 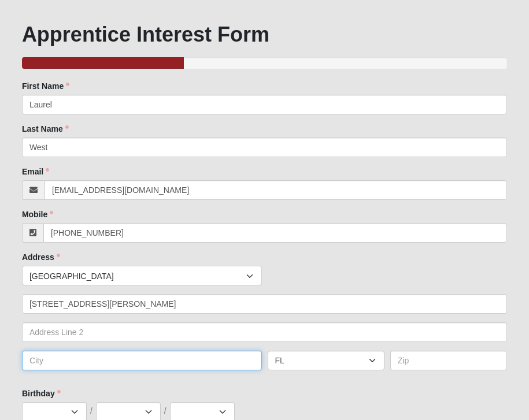 What do you see at coordinates (45, 129) in the screenshot?
I see `label: Last Name` at bounding box center [45, 129].